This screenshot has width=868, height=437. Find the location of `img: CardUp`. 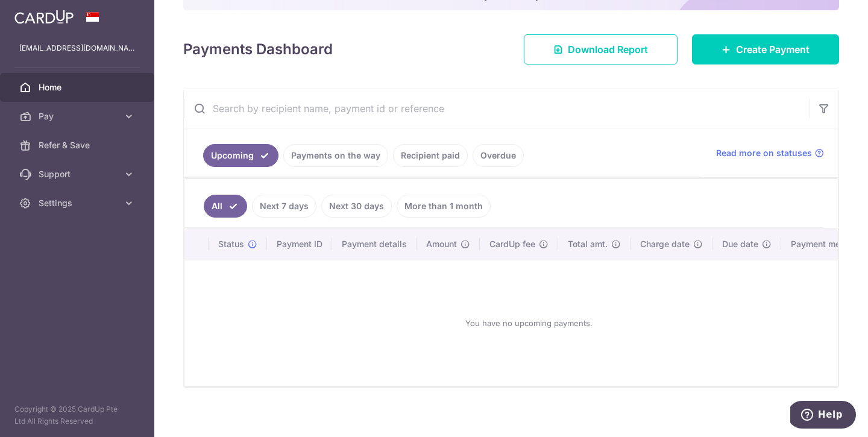

img: CardUp is located at coordinates (44, 17).